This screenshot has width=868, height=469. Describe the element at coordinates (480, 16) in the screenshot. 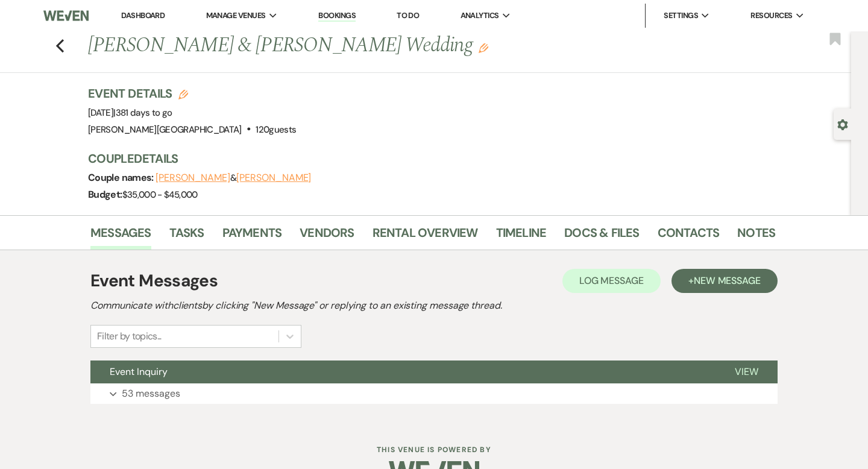

I see `span: Analytics` at that location.